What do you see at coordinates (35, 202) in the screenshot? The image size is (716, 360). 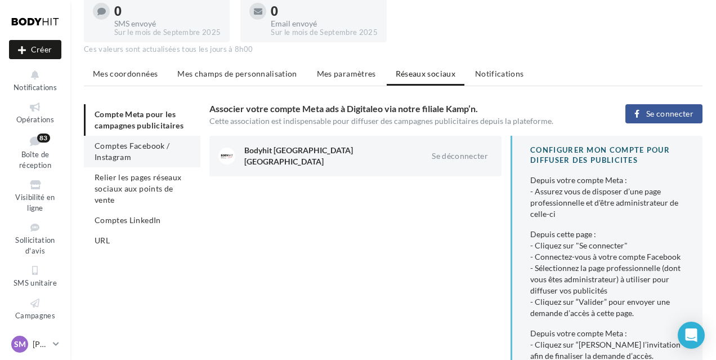 I see `span: Visibilité en ligne` at bounding box center [35, 202].